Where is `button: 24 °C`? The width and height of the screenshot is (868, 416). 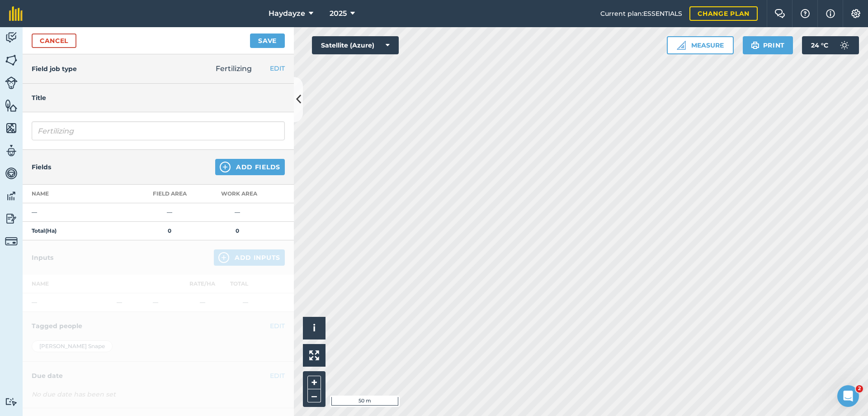 button: 24 °C is located at coordinates (830, 46).